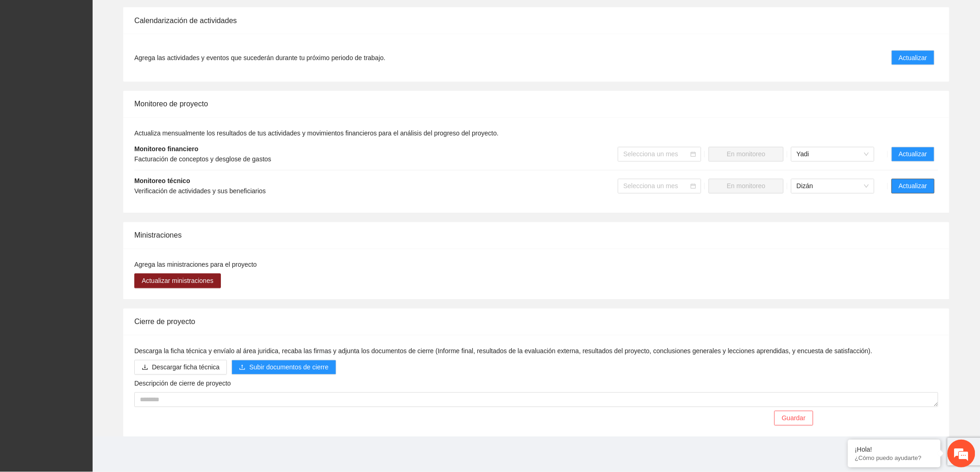  I want to click on p: ¿Cómo puedo ayudarte?, so click(894, 458).